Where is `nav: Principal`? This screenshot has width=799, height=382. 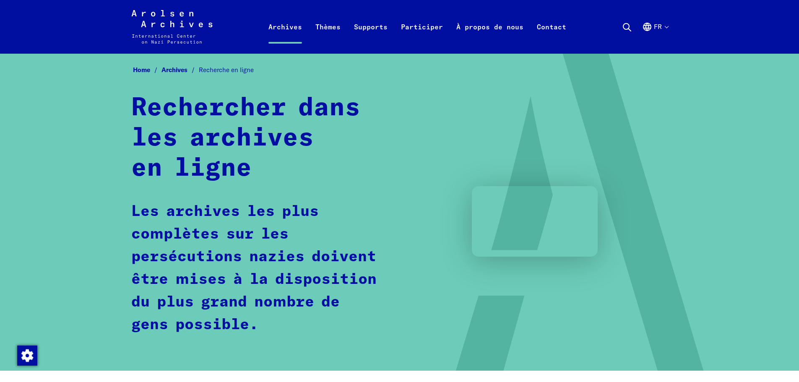 nav: Principal is located at coordinates (417, 27).